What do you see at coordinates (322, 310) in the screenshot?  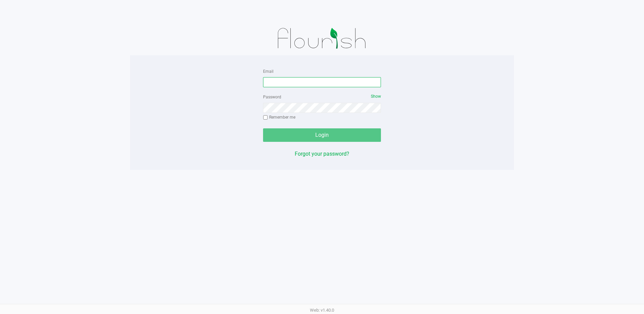 I see `span: Web: v1.40.0` at bounding box center [322, 310].